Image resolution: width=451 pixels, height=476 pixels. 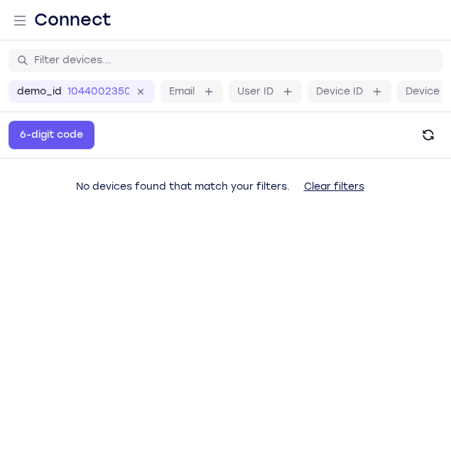 I want to click on button: Clear filters, so click(x=334, y=187).